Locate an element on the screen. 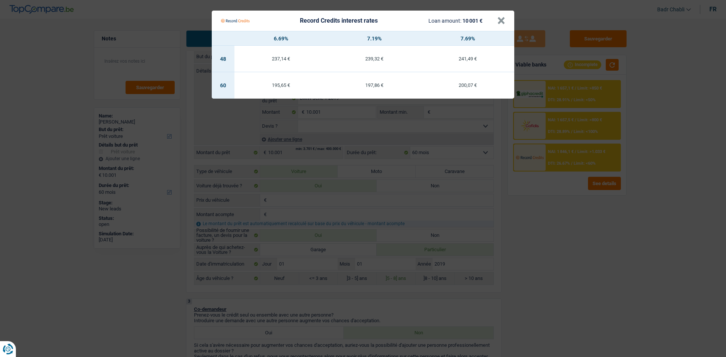 Image resolution: width=726 pixels, height=357 pixels. th: 7.69% is located at coordinates (467, 39).